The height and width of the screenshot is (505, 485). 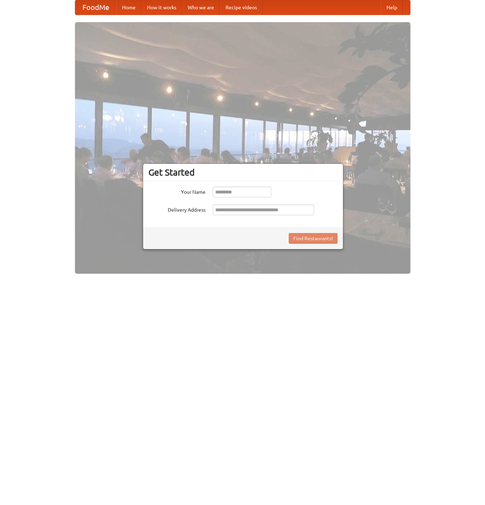 What do you see at coordinates (129, 7) in the screenshot?
I see `a: Home` at bounding box center [129, 7].